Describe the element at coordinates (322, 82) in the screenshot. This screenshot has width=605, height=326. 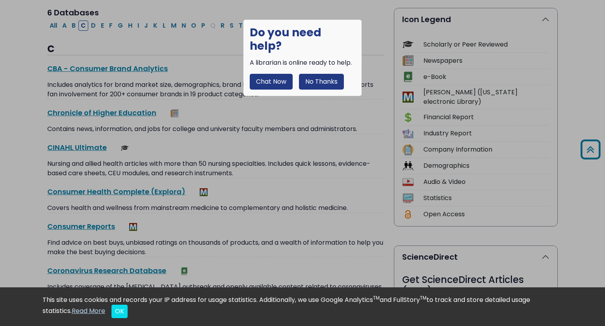
I see `button: No Thanks` at that location.